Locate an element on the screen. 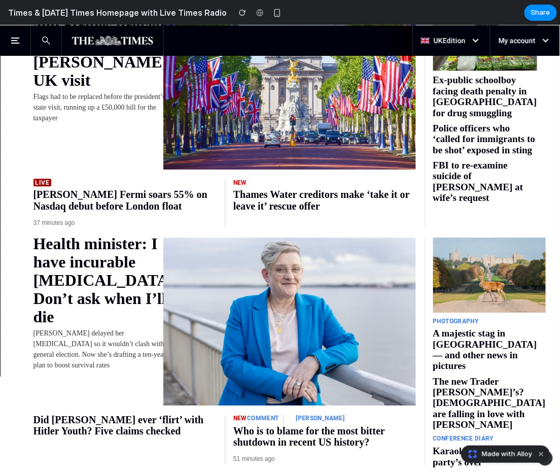 This screenshot has width=560, height=473. span: COMMENT is located at coordinates (272, 393).